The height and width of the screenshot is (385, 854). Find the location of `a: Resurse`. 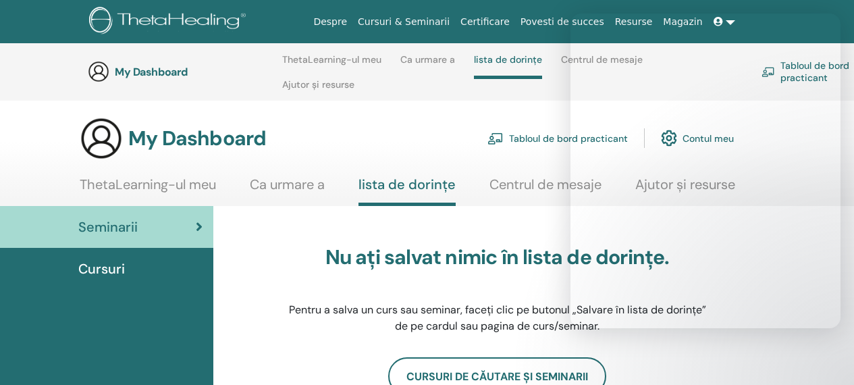

a: Resurse is located at coordinates (634, 22).